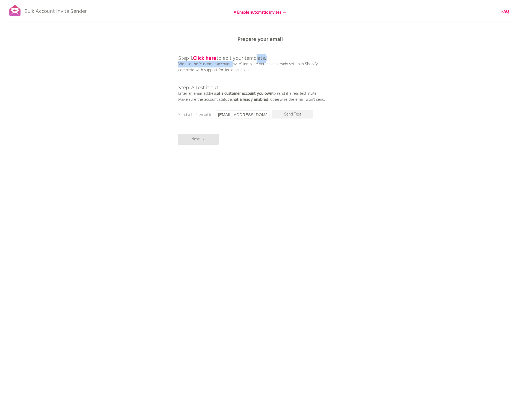 The width and height of the screenshot is (520, 420). Describe the element at coordinates (244, 93) in the screenshot. I see `b: of a customer account you own` at that location.